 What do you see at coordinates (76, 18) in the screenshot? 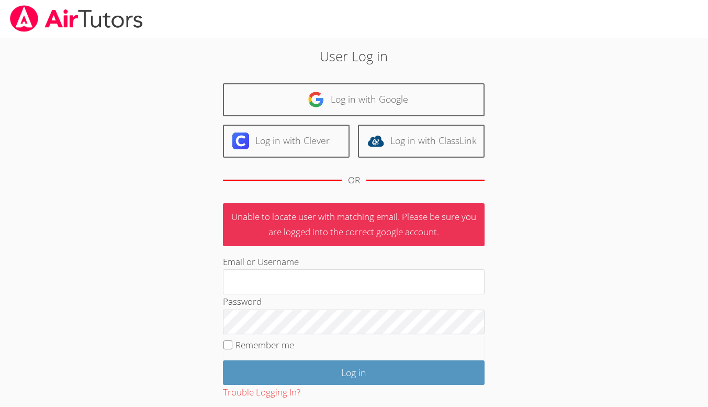
I see `img: airtutors_banner-c4298cdbf04f3fff15de1276eac7730deb9818008684d7c2e4769d2f7ddbe033.png` at bounding box center [76, 18].